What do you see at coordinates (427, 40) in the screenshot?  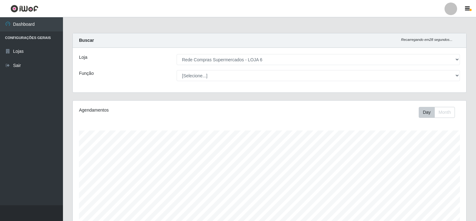 I see `i: Recarregando em 28 segundos...` at bounding box center [427, 40].